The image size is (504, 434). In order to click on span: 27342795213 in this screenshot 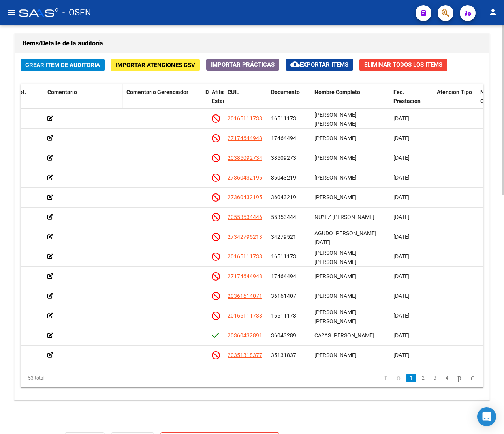, I will do `click(245, 237)`.